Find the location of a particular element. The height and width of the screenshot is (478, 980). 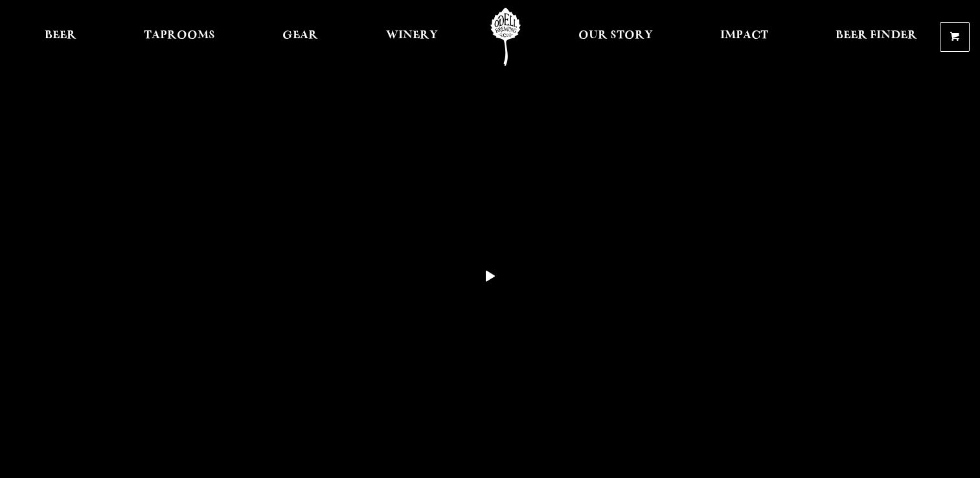

span: Beer Finder is located at coordinates (876, 35).